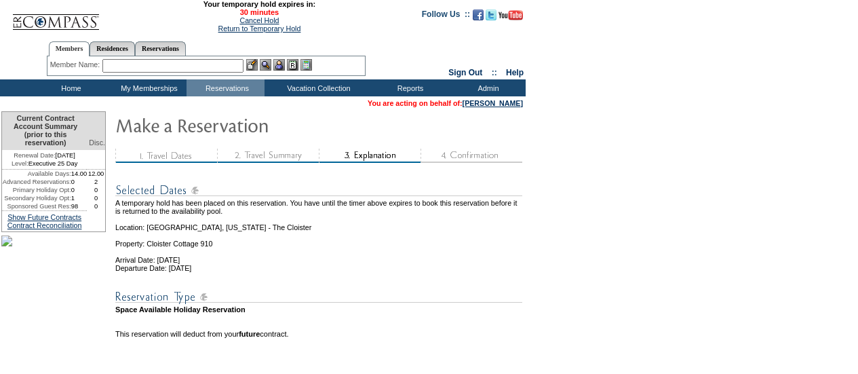  Describe the element at coordinates (511, 15) in the screenshot. I see `img: Subscribe to our YouTube Channel` at that location.